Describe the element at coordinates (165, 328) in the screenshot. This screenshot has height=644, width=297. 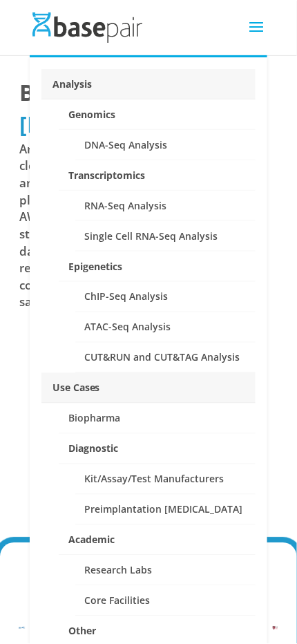
I see `a: ATAC-Seq Analysis` at that location.